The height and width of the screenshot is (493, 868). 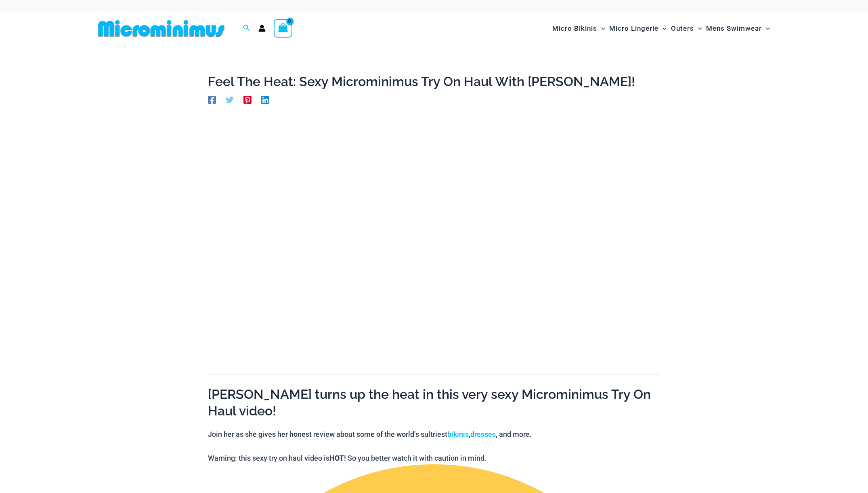 I want to click on p: Join her as she gives her honest review about some of the world’s sultriest , , and more., so click(x=434, y=434).